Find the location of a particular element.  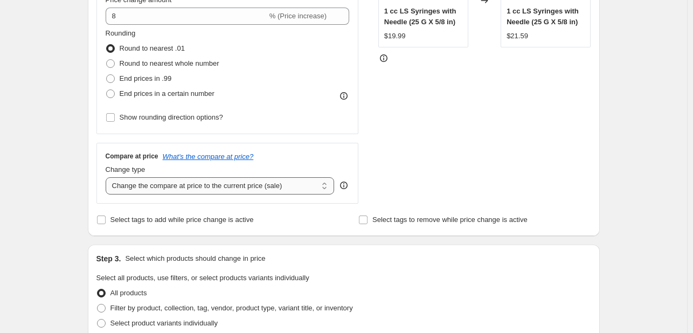

span: Rounding is located at coordinates (121, 33).